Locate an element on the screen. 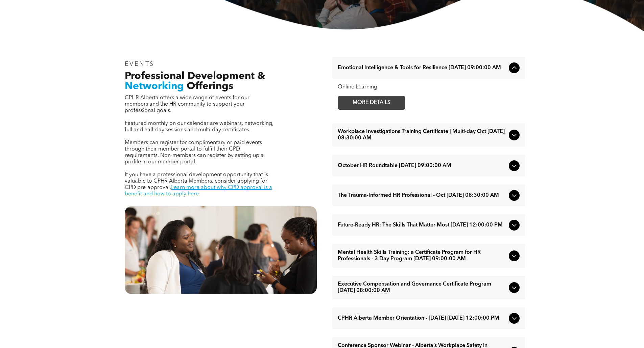 This screenshot has height=348, width=644. span: CPHR Alberta offers a wide range of events for our members and the HR community to support your p... is located at coordinates (187, 104).